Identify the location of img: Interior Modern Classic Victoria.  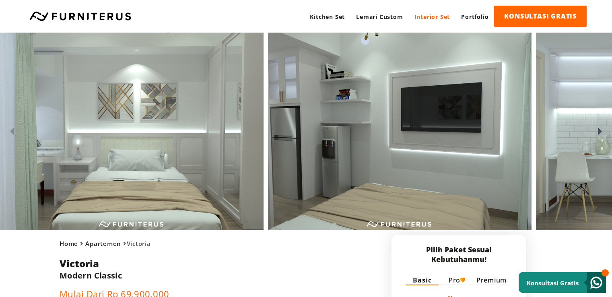
(400, 131).